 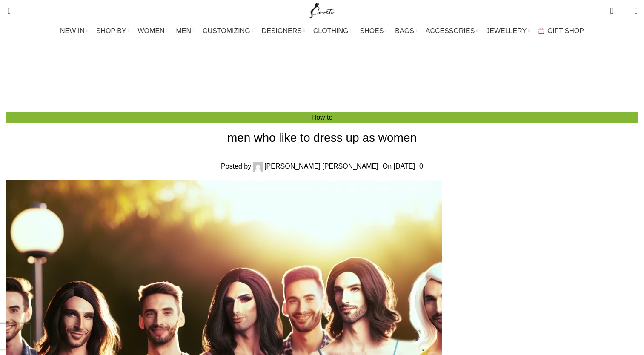 I want to click on a: CLOTHING, so click(x=333, y=31).